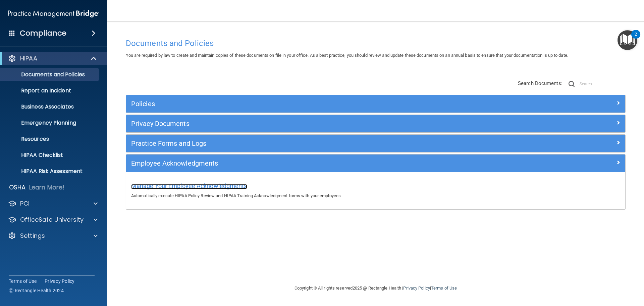 This screenshot has height=306, width=644. Describe the element at coordinates (376, 104) in the screenshot. I see `a: Policies` at that location.